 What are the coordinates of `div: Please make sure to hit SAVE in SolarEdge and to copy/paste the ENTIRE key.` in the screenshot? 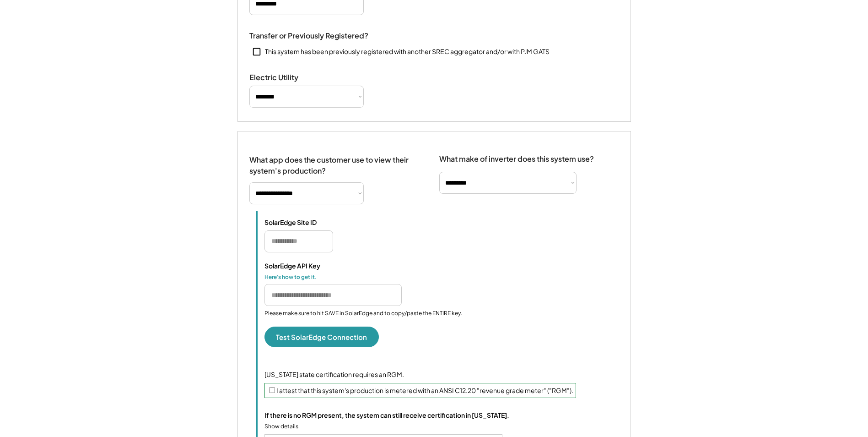 It's located at (363, 313).